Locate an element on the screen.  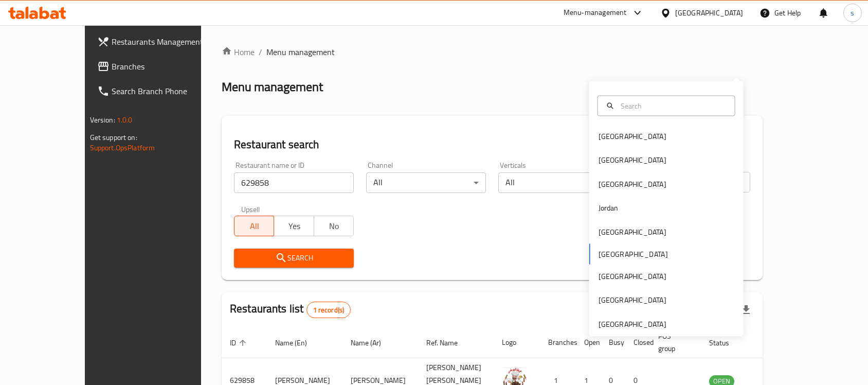
span: Status is located at coordinates (725, 342).